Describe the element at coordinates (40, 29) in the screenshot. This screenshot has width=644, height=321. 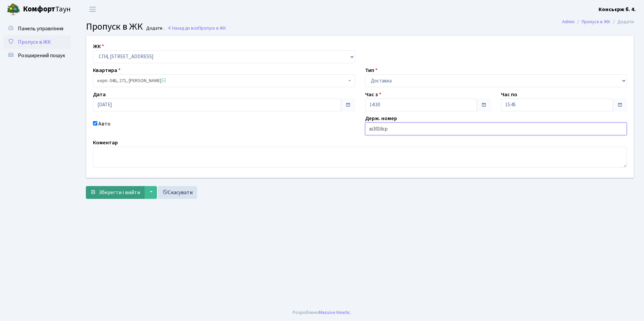
I see `span: Панель управління` at that location.